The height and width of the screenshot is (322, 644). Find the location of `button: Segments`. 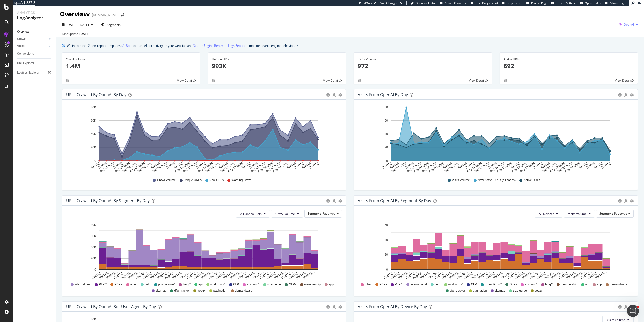

button: Segments is located at coordinates (111, 25).